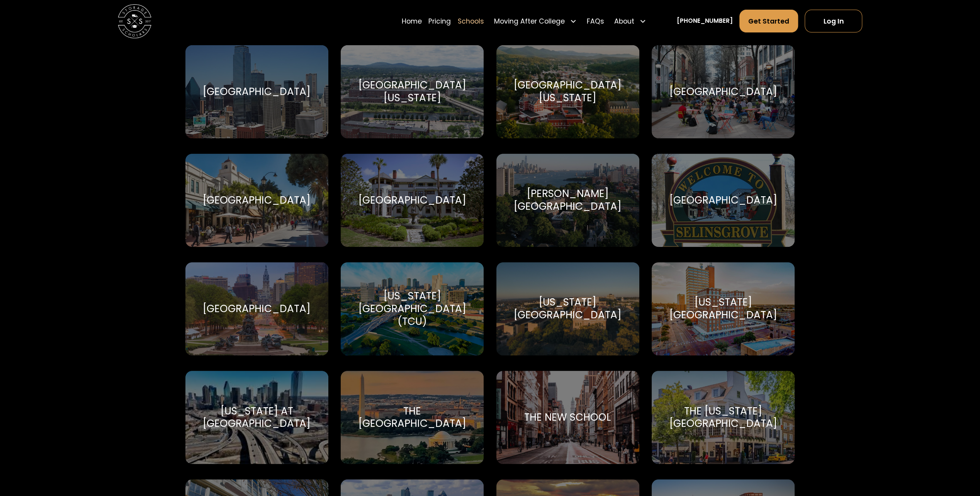 The width and height of the screenshot is (980, 496). What do you see at coordinates (595, 21) in the screenshot?
I see `a: FAQs` at bounding box center [595, 21].